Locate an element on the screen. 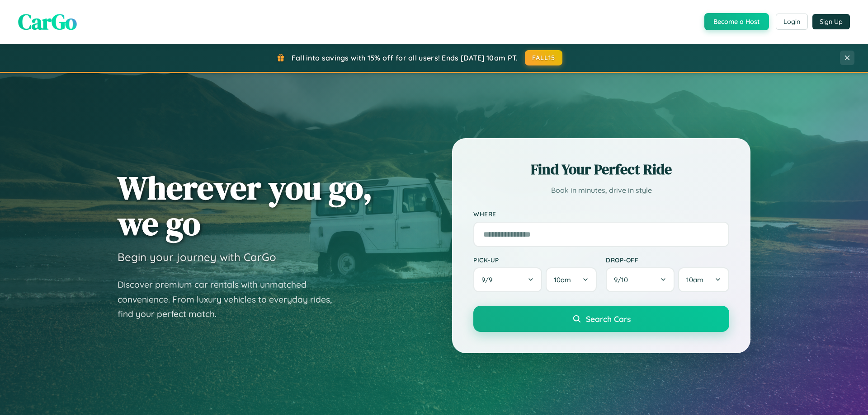 Image resolution: width=868 pixels, height=415 pixels. button: Sign Up is located at coordinates (831, 22).